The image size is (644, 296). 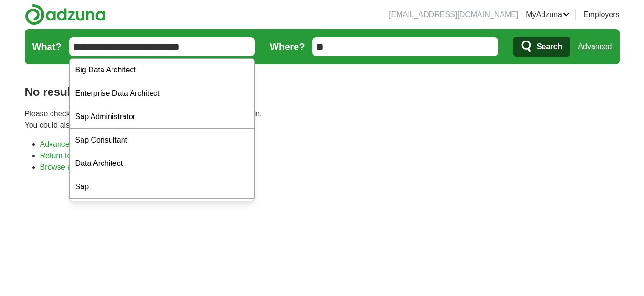 I want to click on label: What?, so click(x=47, y=47).